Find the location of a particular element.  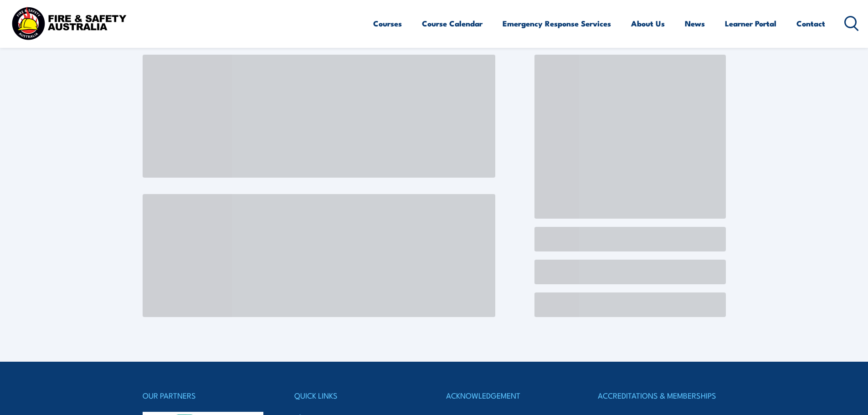

h4: ACKNOWLEDGEMENT is located at coordinates (510, 396).